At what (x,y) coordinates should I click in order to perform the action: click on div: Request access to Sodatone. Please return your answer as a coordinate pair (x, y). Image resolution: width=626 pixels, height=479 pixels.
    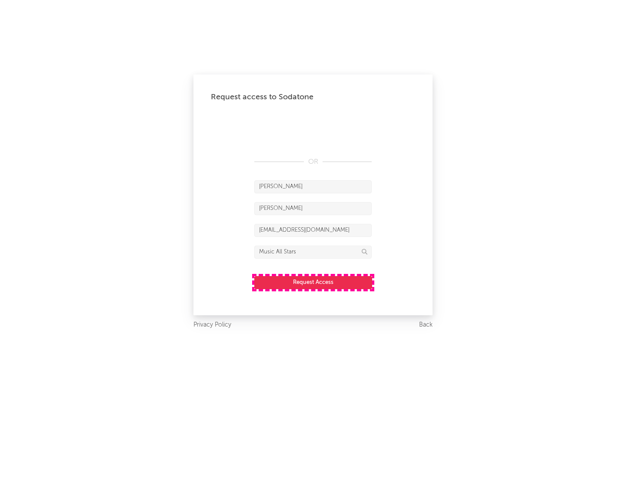
    Looking at the image, I should click on (313, 97).